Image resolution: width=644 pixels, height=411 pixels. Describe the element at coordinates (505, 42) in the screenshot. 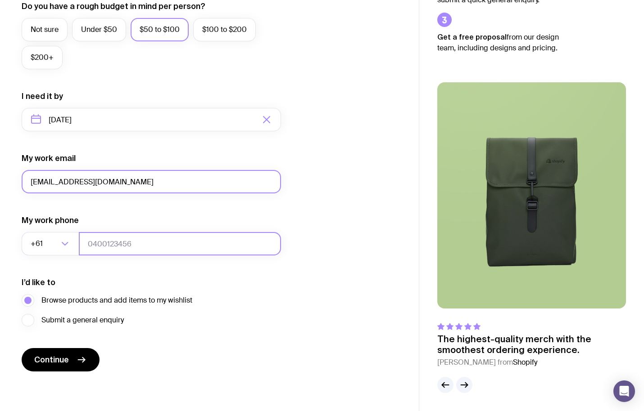

I see `p: from our design team, including designs and pricing.` at that location.